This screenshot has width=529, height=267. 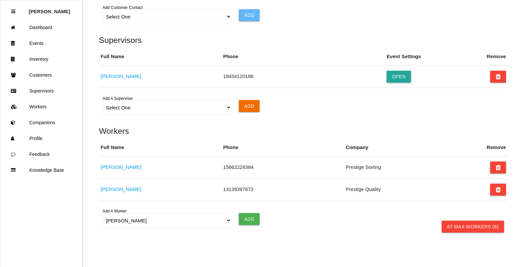 What do you see at coordinates (41, 27) in the screenshot?
I see `a: Dashboard` at bounding box center [41, 27].